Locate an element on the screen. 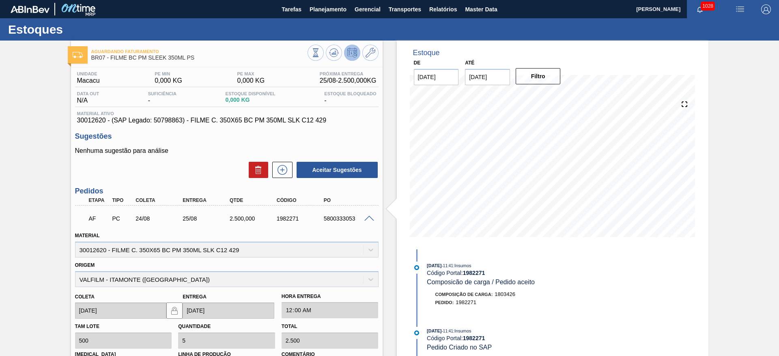  div: 2.500,000 is located at coordinates (254, 219).